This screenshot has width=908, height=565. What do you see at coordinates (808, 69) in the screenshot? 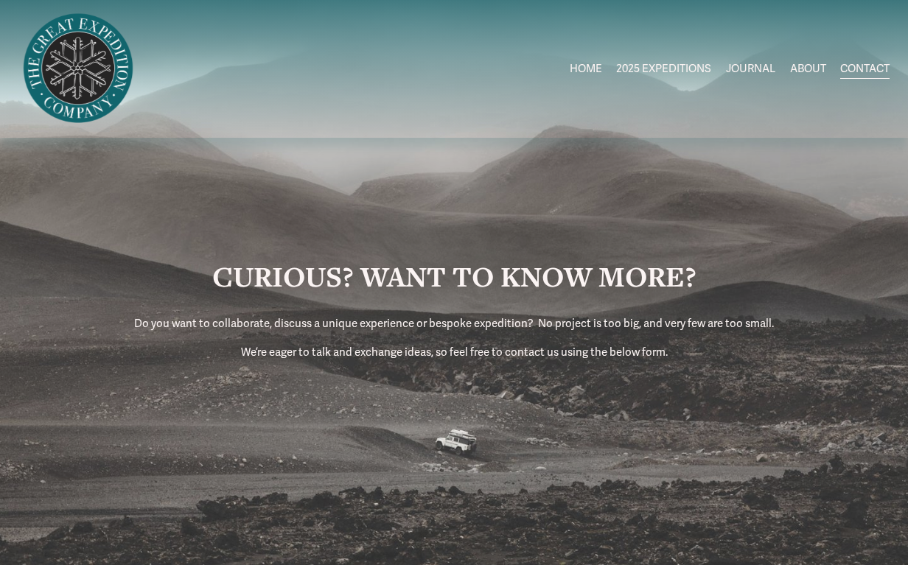
I see `a: ABOUT` at bounding box center [808, 69].